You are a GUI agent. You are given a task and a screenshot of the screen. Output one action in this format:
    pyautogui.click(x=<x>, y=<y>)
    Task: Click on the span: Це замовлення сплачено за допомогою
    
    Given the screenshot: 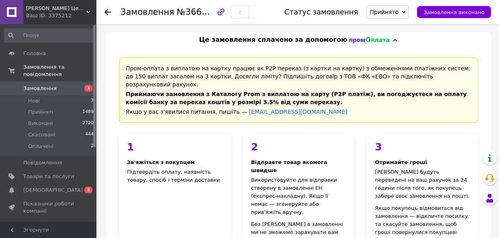 What is the action you would take?
    pyautogui.click(x=273, y=40)
    